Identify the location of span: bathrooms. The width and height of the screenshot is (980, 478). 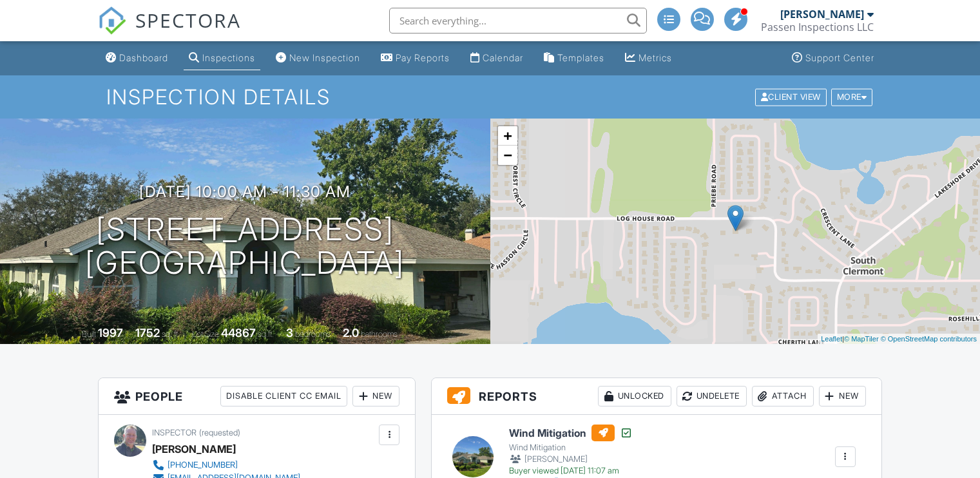
(379, 334).